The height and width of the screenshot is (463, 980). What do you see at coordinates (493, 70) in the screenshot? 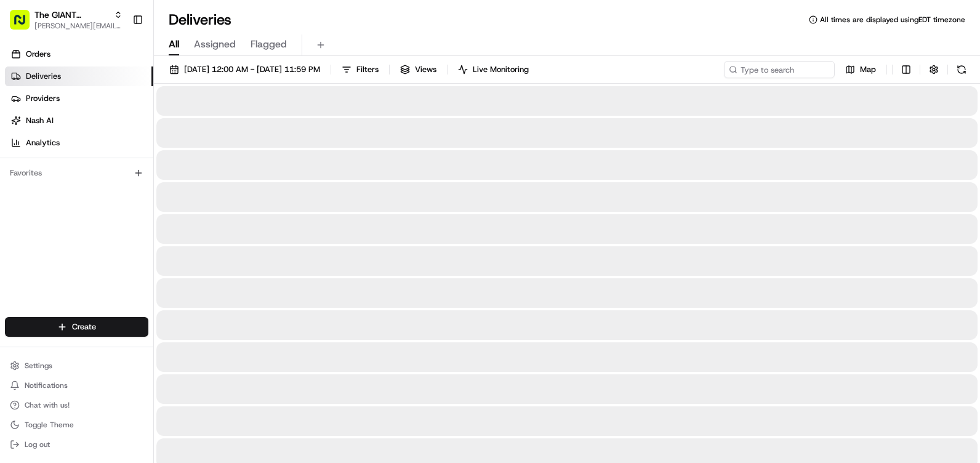
I see `button: Live Monitoring` at bounding box center [493, 70].